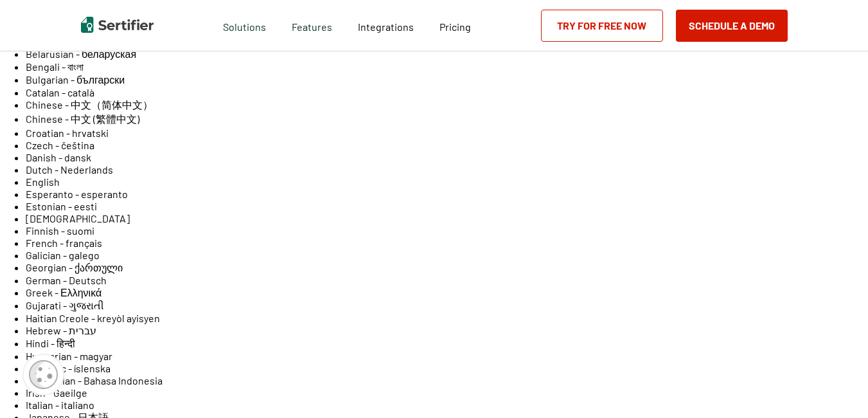 Image resolution: width=868 pixels, height=418 pixels. Describe the element at coordinates (82, 118) in the screenshot. I see `a: Chinese - 中文 (繁體中文)` at that location.